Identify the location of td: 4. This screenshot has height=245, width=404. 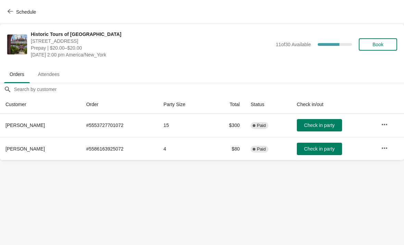
(184, 148).